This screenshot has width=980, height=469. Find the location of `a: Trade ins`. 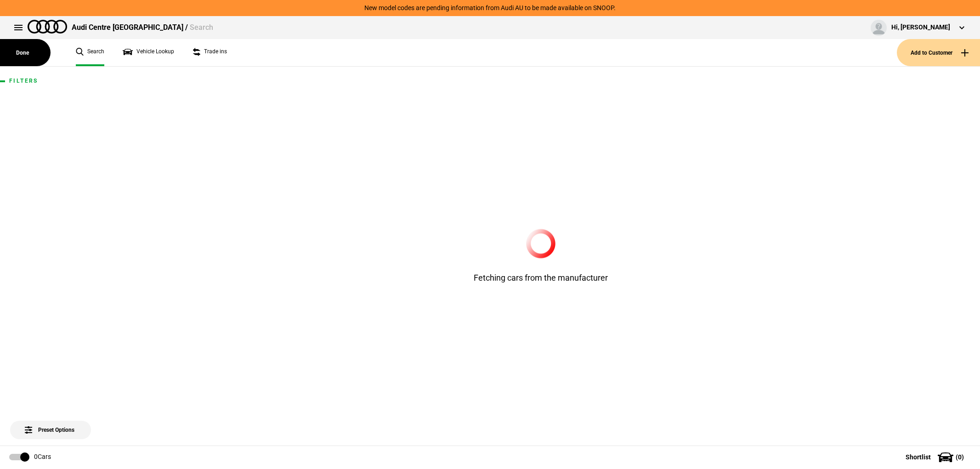

a: Trade ins is located at coordinates (209, 53).